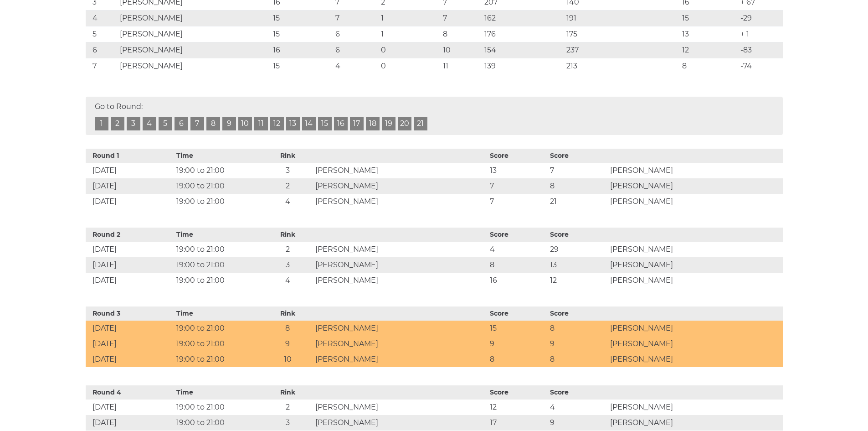  What do you see at coordinates (410, 34) in the screenshot?
I see `td: 1` at bounding box center [410, 34].